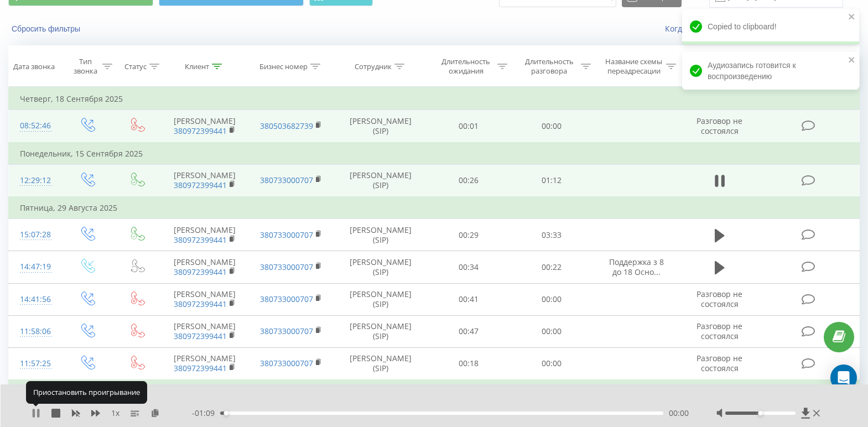 This screenshot has height=427, width=868. What do you see at coordinates (434, 99) in the screenshot?
I see `td: Четверг, 18 Сентября 2025` at bounding box center [434, 99].